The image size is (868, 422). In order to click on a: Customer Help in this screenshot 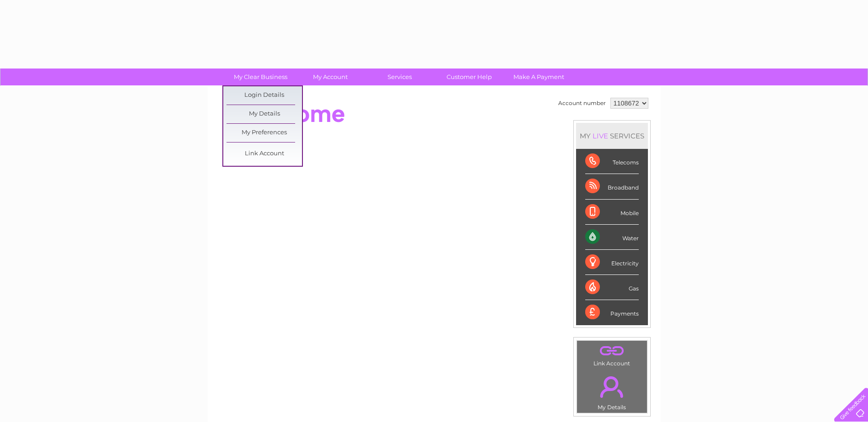, I will do `click(469, 77)`.